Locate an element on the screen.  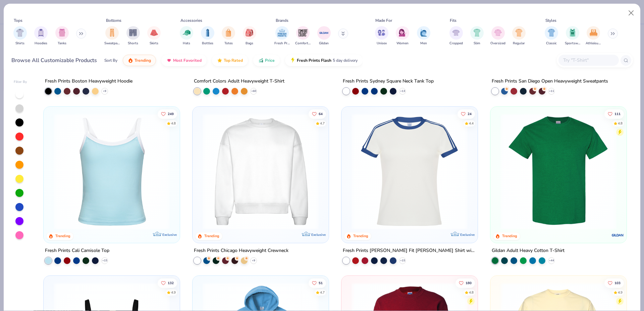
span: Totes is located at coordinates (228, 43).